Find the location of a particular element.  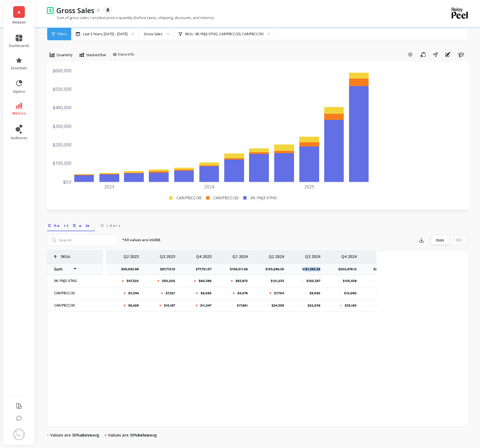

p: $155,438 is located at coordinates (350, 281).